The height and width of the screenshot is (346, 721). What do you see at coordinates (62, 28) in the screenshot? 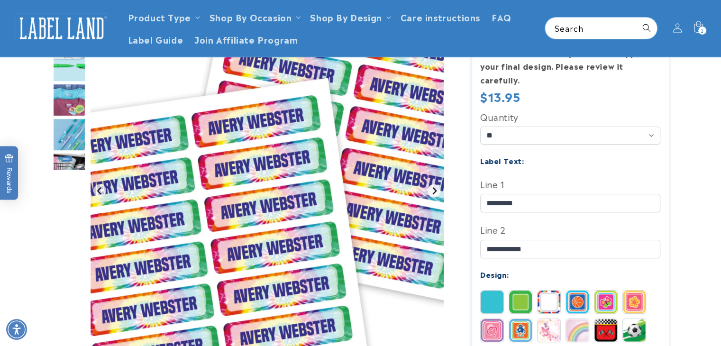
I see `a: Label Land` at bounding box center [62, 28].